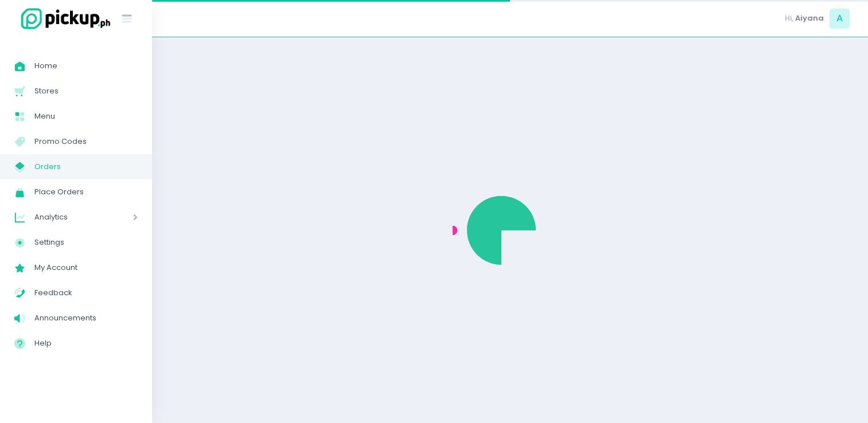 The image size is (868, 423). I want to click on span: Feedback, so click(86, 293).